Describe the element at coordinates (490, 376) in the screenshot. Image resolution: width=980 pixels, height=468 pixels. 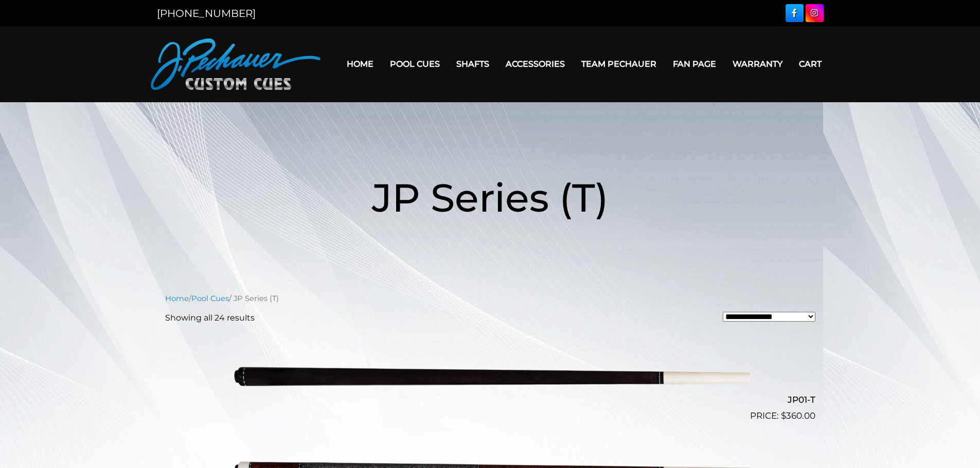
I see `img: JP01-T` at that location.